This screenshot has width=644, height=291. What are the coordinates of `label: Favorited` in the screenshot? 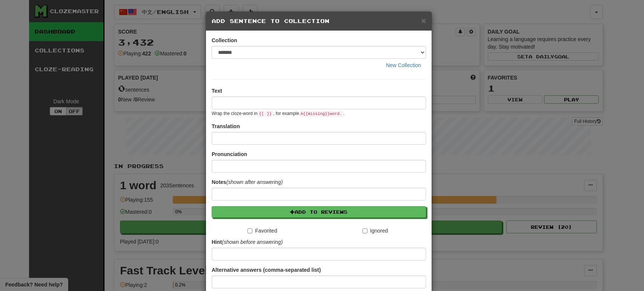 It's located at (262, 230).